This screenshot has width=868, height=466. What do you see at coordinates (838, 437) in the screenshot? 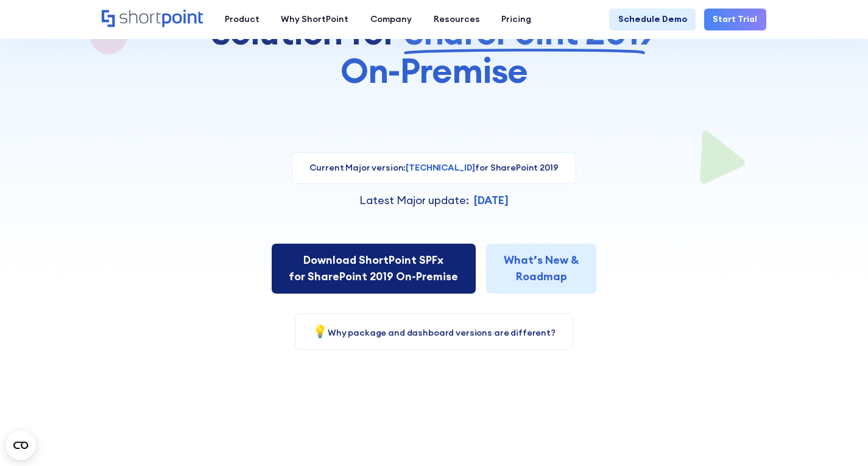
I see `div: Chat Widget` at bounding box center [838, 437].